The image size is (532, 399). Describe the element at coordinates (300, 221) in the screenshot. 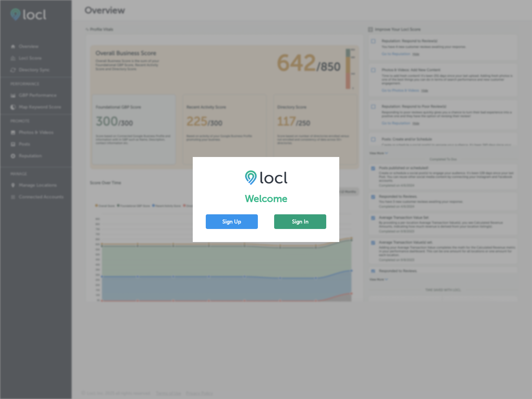

I see `a: Sign In` at that location.